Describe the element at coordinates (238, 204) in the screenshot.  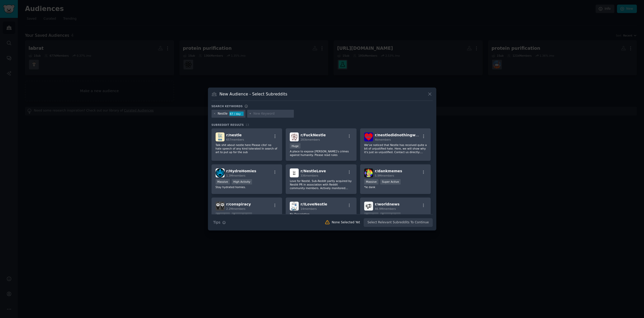
I see `span: r/ conspiracy` at that location.